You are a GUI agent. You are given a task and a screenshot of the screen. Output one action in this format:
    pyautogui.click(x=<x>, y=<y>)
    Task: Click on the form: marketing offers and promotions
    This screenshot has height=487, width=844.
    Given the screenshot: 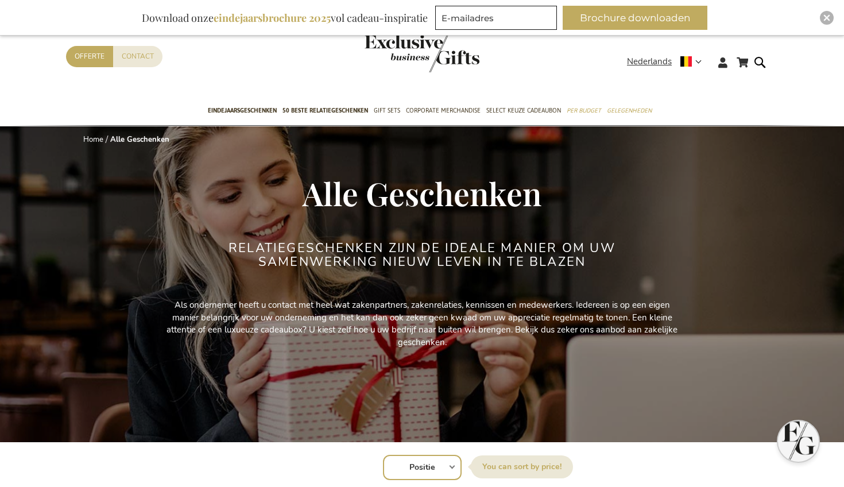 What is the action you would take?
    pyautogui.click(x=497, y=20)
    